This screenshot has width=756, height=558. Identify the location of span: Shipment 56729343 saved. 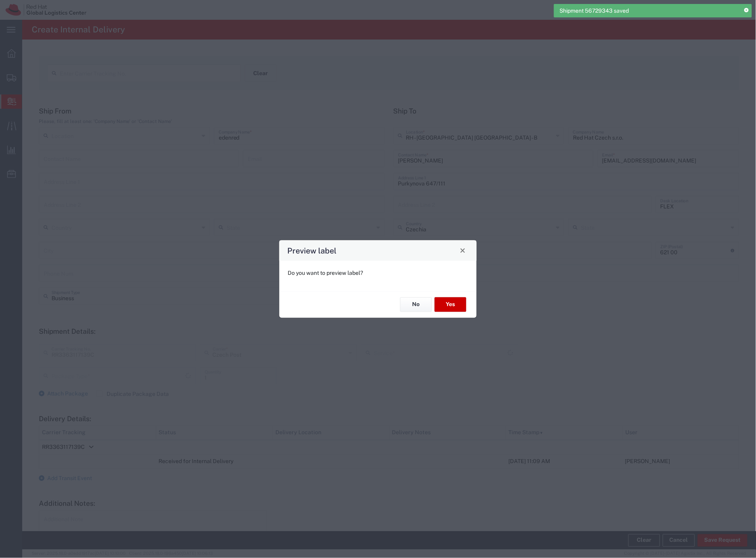
(594, 11).